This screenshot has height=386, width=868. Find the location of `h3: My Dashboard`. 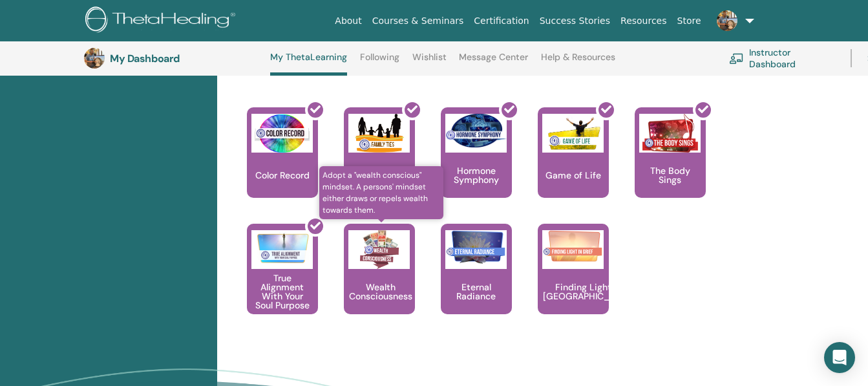

h3: My Dashboard is located at coordinates (174, 58).